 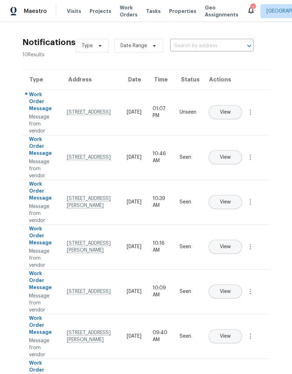 What do you see at coordinates (249, 46) in the screenshot?
I see `button: Open` at bounding box center [249, 46].